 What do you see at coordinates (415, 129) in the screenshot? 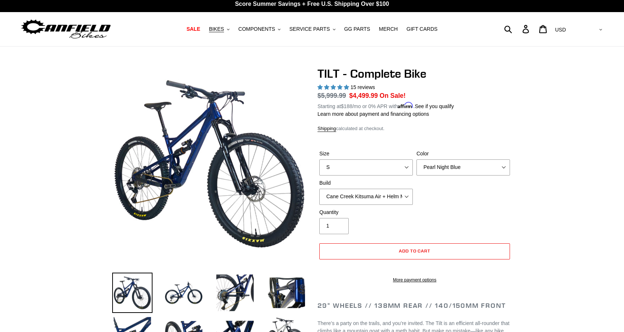
I see `div: calculated at checkout.` at bounding box center [415, 129].